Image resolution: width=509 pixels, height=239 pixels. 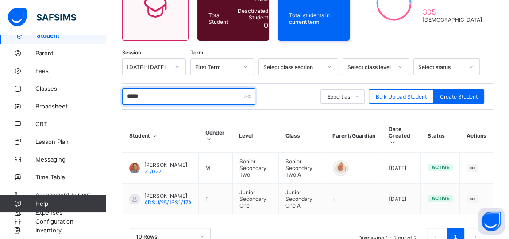 What do you see at coordinates (221, 19) in the screenshot?
I see `div: Total Student` at bounding box center [221, 19].